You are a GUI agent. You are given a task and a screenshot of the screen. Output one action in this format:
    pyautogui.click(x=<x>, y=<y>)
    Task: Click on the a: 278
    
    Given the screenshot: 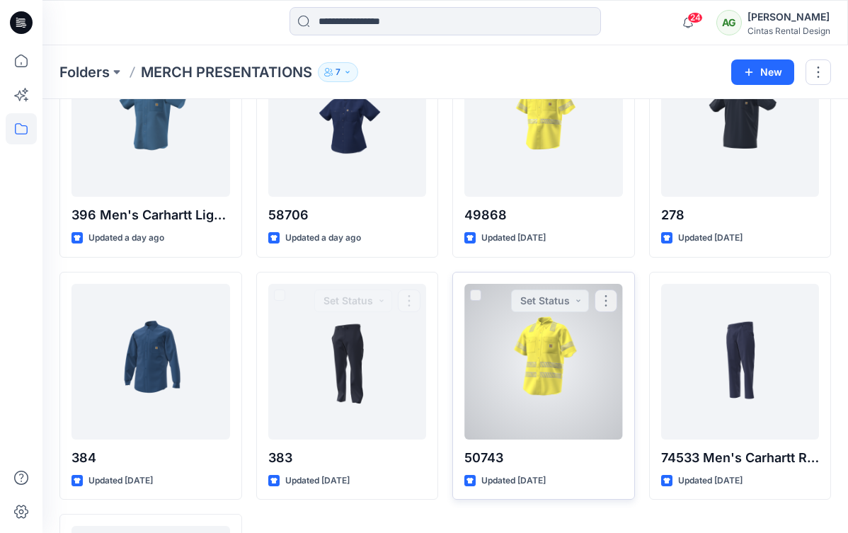 What is the action you would take?
    pyautogui.click(x=740, y=119)
    